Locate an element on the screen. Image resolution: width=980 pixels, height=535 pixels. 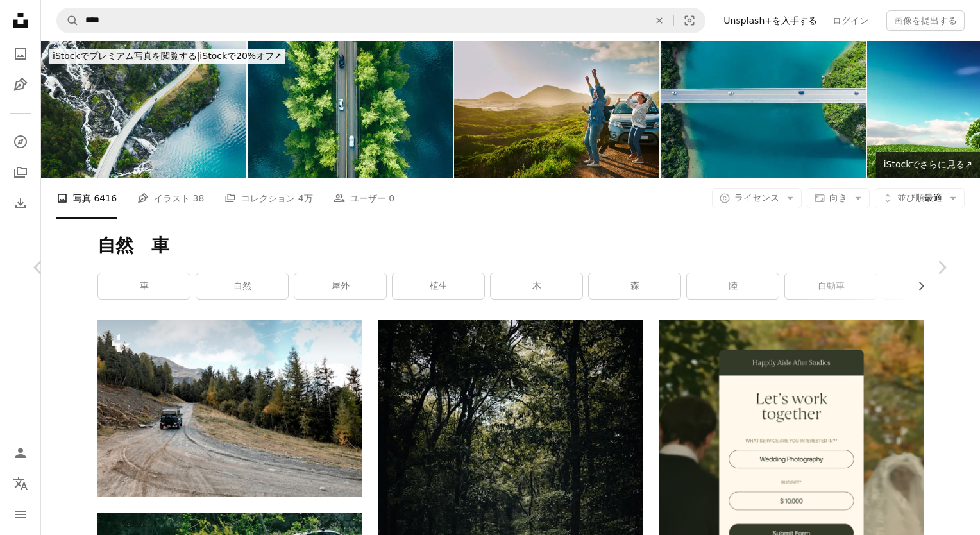
a: iStockでプレミアム写真を閲覧する|iStockで20%オフ↗ is located at coordinates (166, 57).